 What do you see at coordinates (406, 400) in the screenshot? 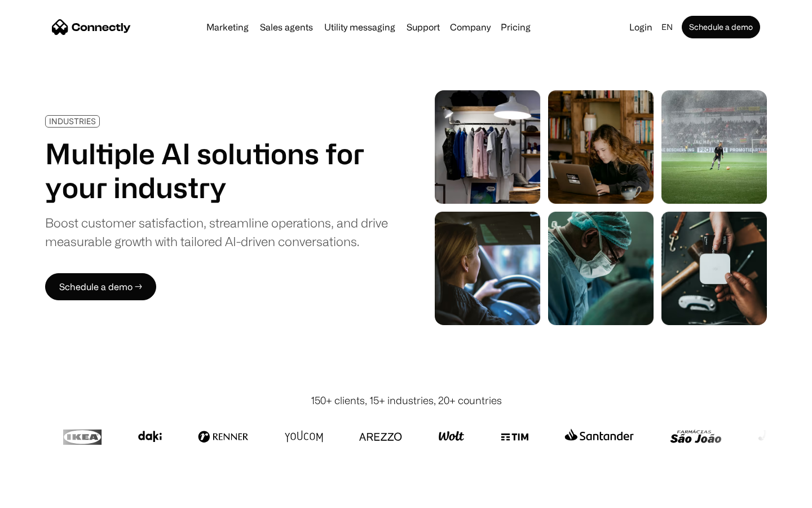
I see `div: 150+ clients, 15+ industries, 20+ countries` at bounding box center [406, 400].